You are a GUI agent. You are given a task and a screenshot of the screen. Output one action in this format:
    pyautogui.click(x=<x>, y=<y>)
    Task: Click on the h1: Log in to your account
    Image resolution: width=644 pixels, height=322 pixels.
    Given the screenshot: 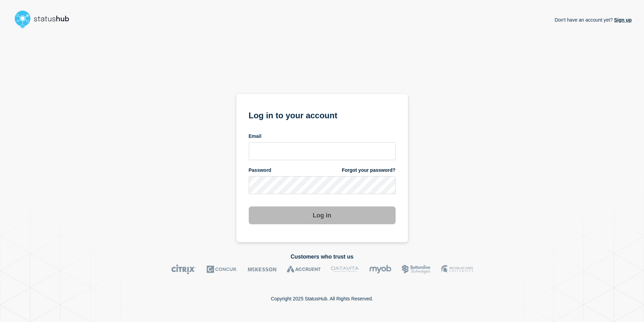 What is the action you would take?
    pyautogui.click(x=322, y=115)
    